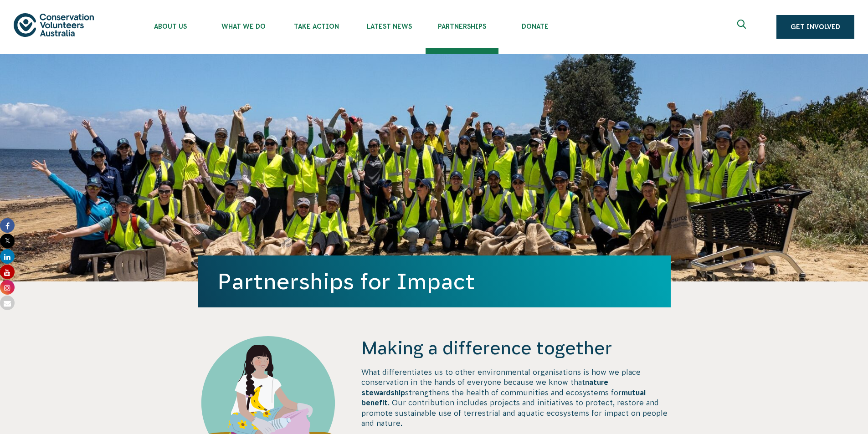 The image size is (868, 434). What do you see at coordinates (516, 398) in the screenshot?
I see `p: What differentiates us to other environmental organisations is how we place conservation in the h...` at bounding box center [516, 398].